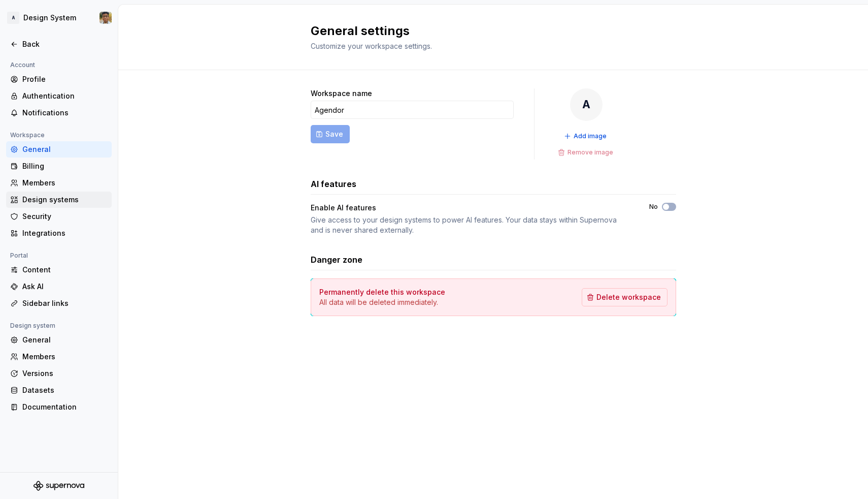 The image size is (868, 499). I want to click on div: Enable AI features, so click(343, 208).